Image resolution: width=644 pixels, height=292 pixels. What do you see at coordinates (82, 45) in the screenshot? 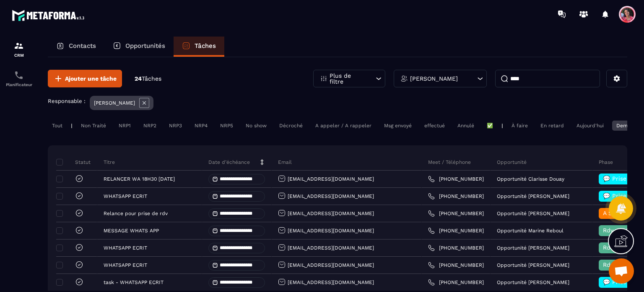
I see `p: Contacts` at bounding box center [82, 45].